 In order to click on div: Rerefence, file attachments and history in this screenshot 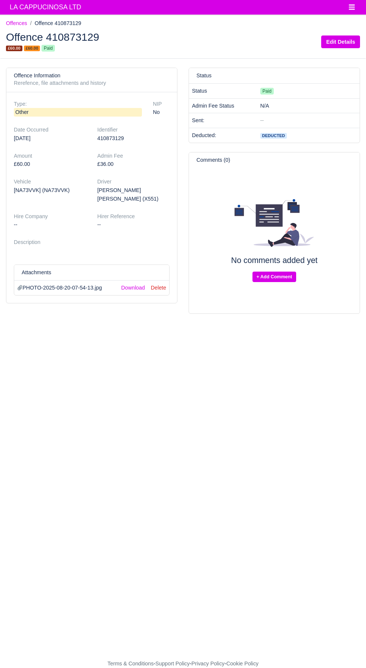, I will do `click(60, 83)`.